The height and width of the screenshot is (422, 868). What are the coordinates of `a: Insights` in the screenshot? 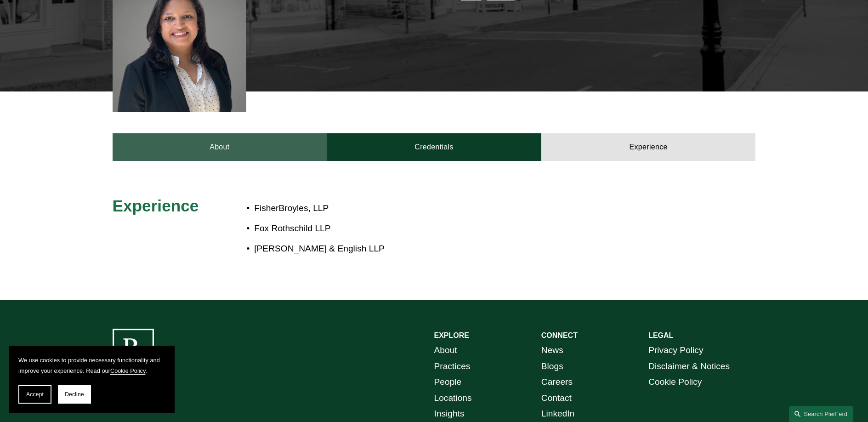 It's located at (449, 414).